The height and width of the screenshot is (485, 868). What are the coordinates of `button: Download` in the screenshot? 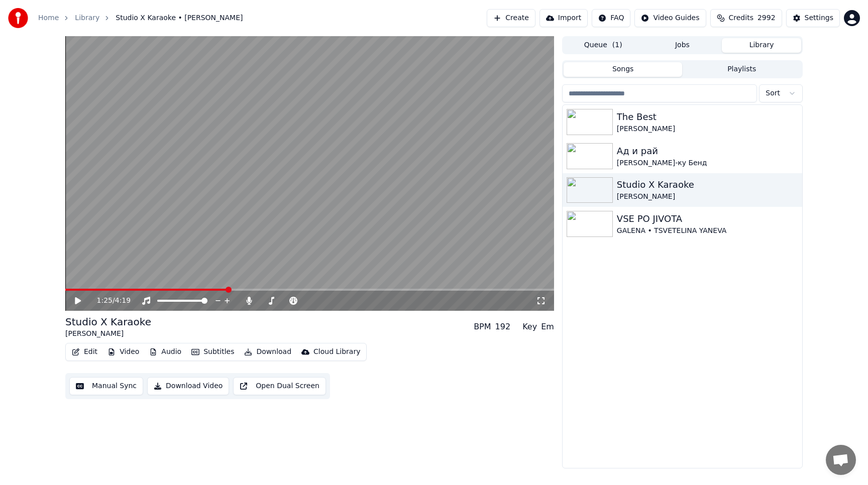 It's located at (267, 352).